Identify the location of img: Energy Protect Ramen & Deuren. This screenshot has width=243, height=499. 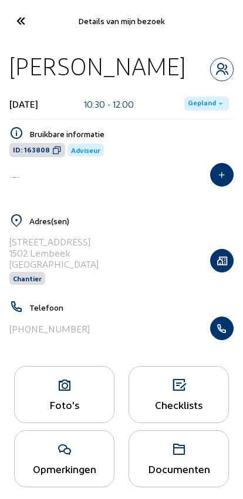
(15, 177).